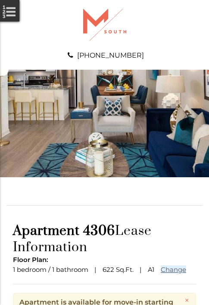 This screenshot has height=305, width=209. Describe the element at coordinates (124, 269) in the screenshot. I see `span: Sq.Ft.` at that location.